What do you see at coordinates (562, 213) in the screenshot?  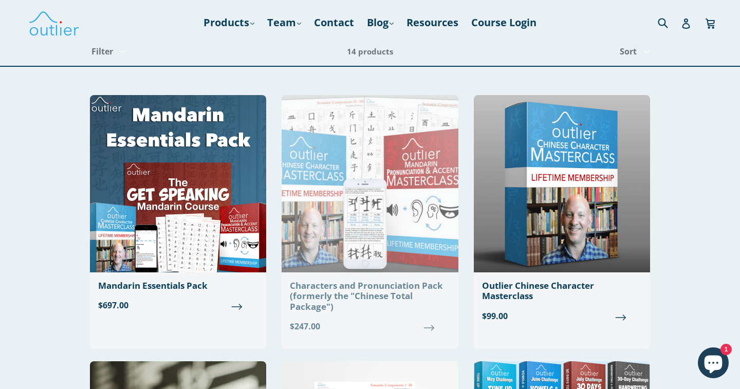 I see `a: Outlier Chinese Character Masterclass $99.00` at bounding box center [562, 213].